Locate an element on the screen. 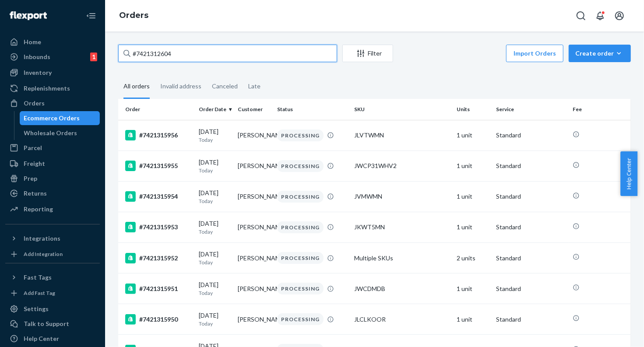  button: Integrations is located at coordinates (52, 238).